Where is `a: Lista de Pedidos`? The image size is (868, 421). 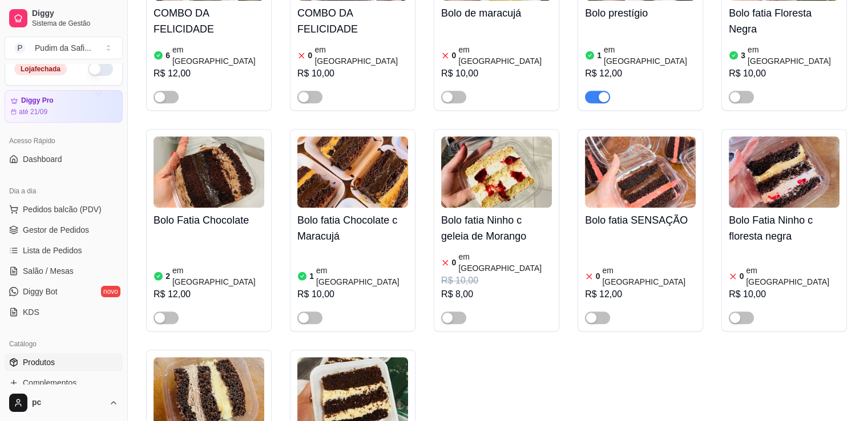 a: Lista de Pedidos is located at coordinates (63, 251).